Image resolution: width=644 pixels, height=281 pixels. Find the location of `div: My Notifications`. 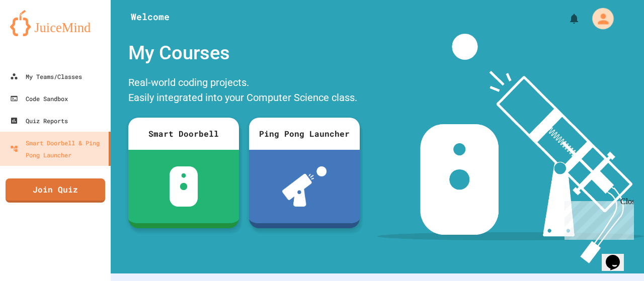

div: My Notifications is located at coordinates (566, 19).